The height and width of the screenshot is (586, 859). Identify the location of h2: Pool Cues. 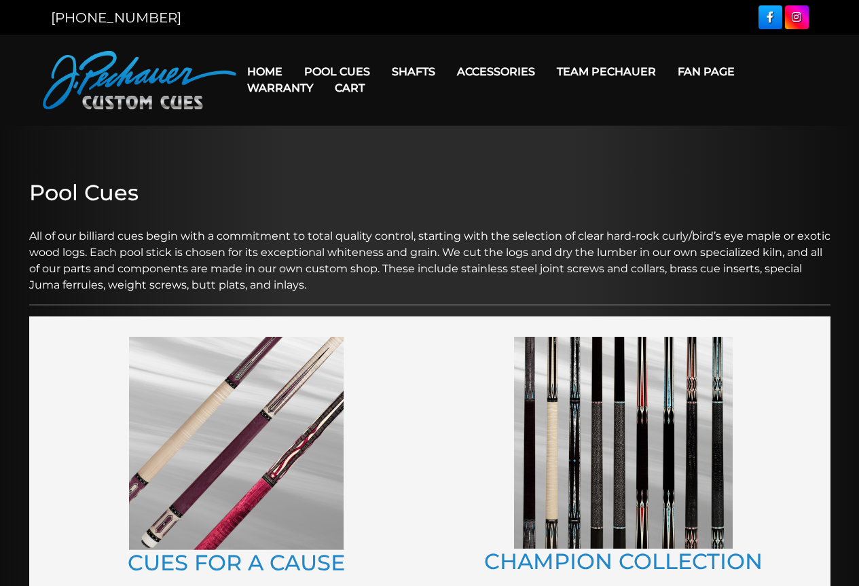
(430, 193).